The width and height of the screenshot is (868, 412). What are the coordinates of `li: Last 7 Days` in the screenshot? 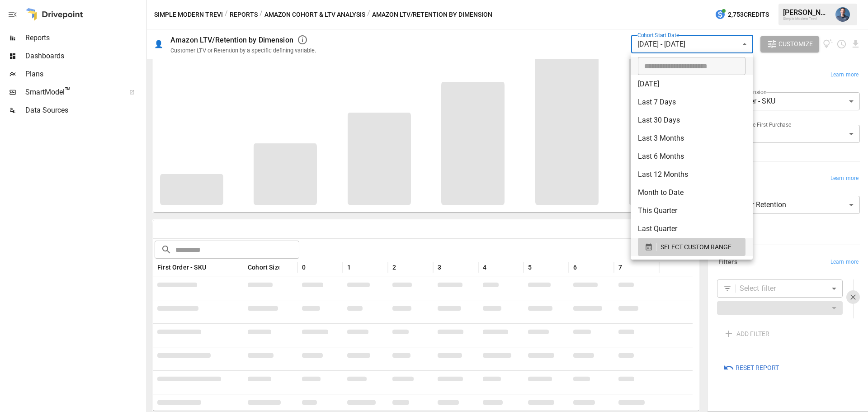 It's located at (691, 102).